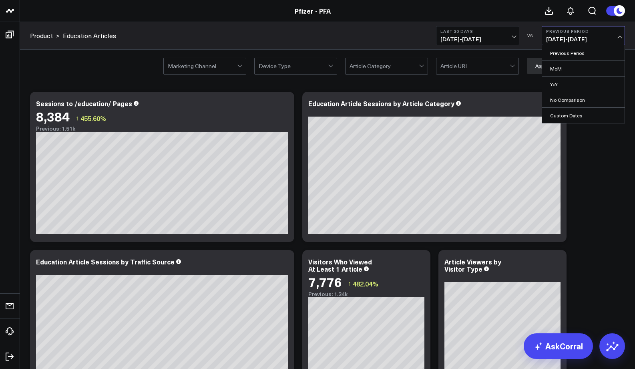 The width and height of the screenshot is (635, 369). Describe the element at coordinates (366, 294) in the screenshot. I see `div: Previous: 1.34k` at that location.